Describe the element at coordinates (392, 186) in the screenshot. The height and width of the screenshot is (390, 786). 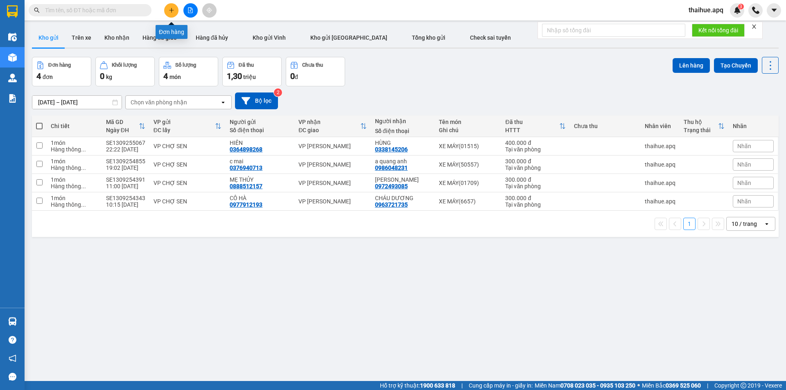
I see `div: 0972493085` at that location.